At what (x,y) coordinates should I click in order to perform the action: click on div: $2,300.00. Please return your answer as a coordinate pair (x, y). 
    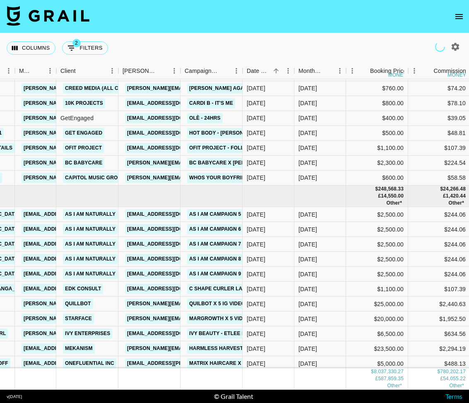
    Looking at the image, I should click on (377, 163).